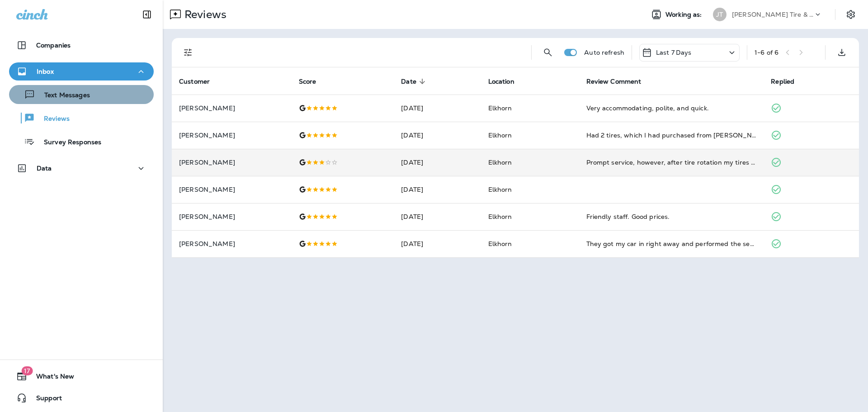 The image size is (868, 412). Describe the element at coordinates (673, 52) in the screenshot. I see `p: Last 7 Days` at that location.